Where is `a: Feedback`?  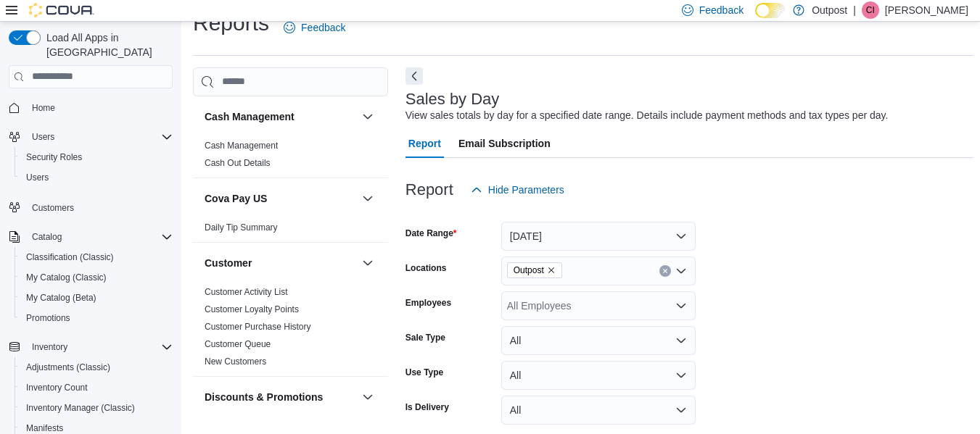 a: Feedback is located at coordinates (314, 27).